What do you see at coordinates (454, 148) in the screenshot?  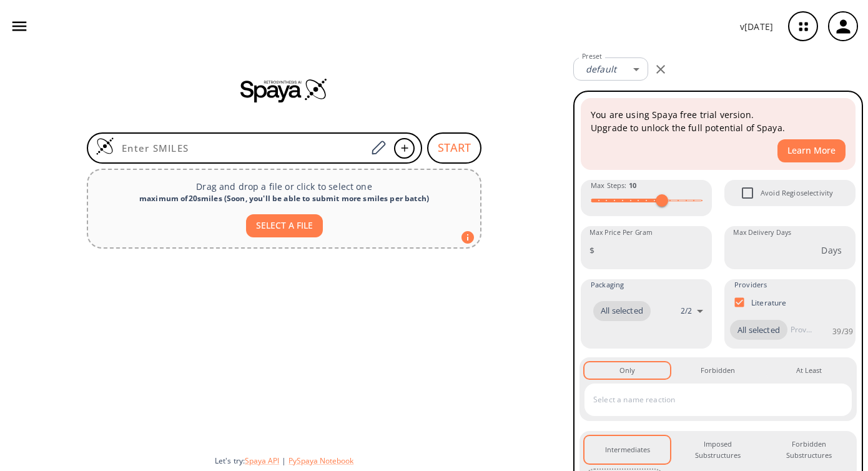 I see `button: START` at bounding box center [454, 148].